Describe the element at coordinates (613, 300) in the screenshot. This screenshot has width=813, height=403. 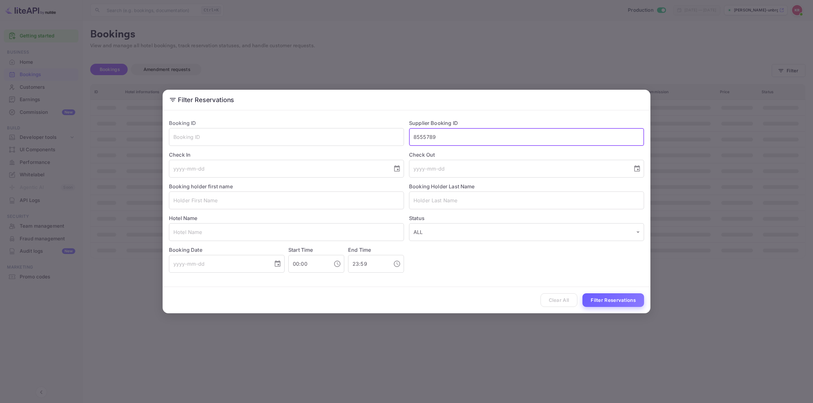
I see `button: Filter Reservations` at that location.